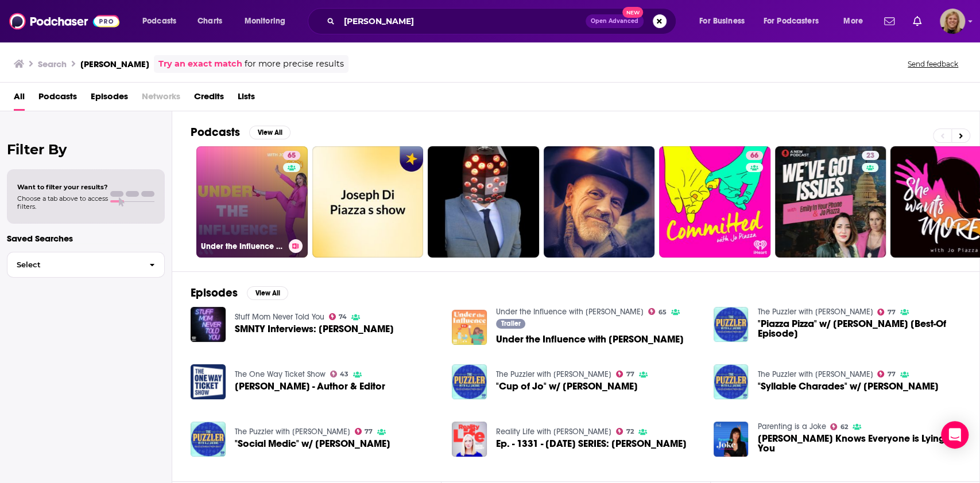  What do you see at coordinates (214, 293) in the screenshot?
I see `h2: Episodes` at bounding box center [214, 293].